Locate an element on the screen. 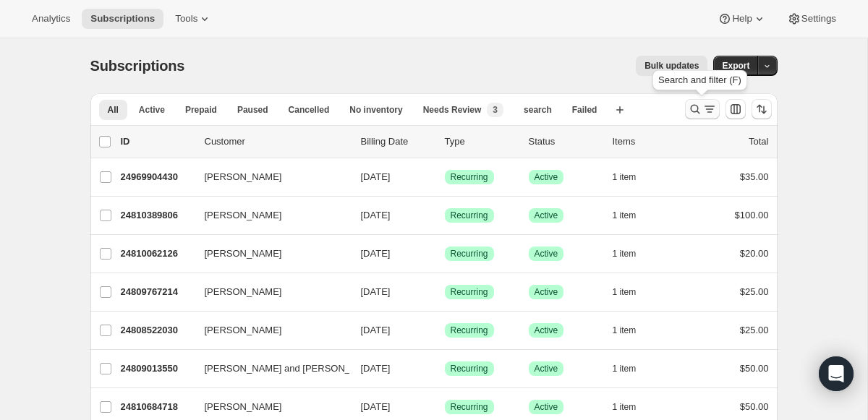 The width and height of the screenshot is (868, 420). span: 3 is located at coordinates (495, 110).